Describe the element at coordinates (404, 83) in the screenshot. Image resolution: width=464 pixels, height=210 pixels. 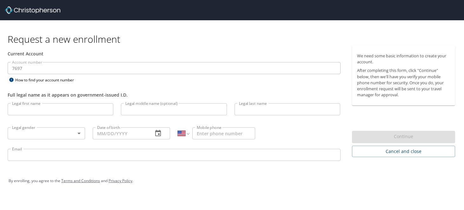
I see `p: After completing this form, click "Continue" below, then we'll have you verify your mobile phone ...` at that location.